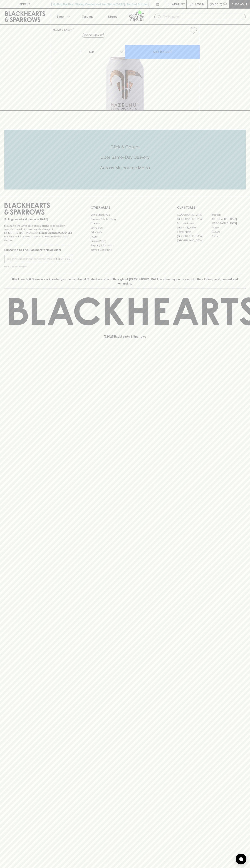 This screenshot has width=250, height=868. I want to click on p: Checkout, so click(240, 4).